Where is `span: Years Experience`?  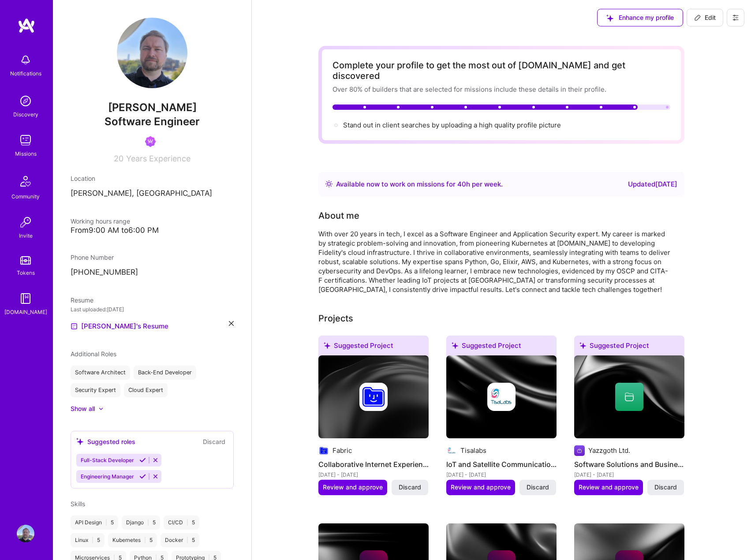 span: Years Experience is located at coordinates (159, 158).